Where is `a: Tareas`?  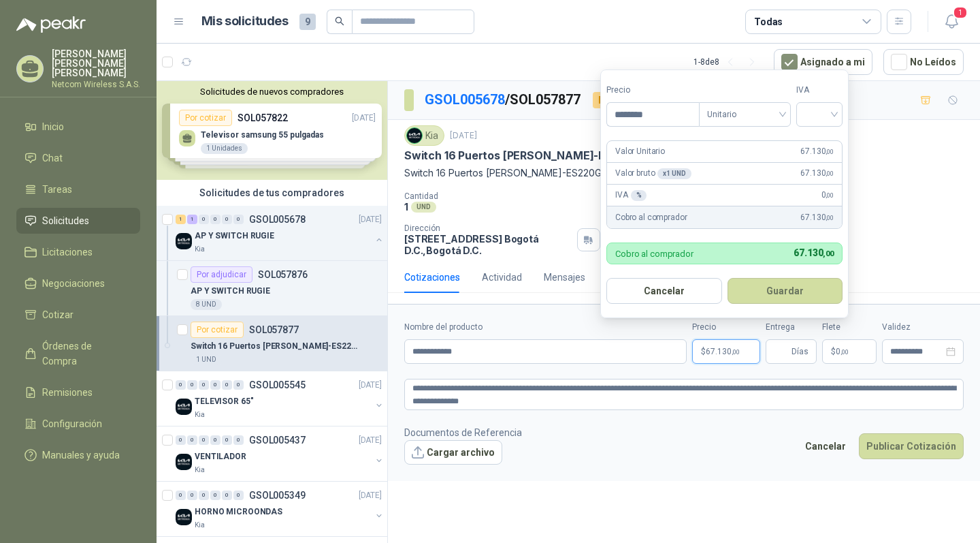
a: Tareas is located at coordinates (79, 189).